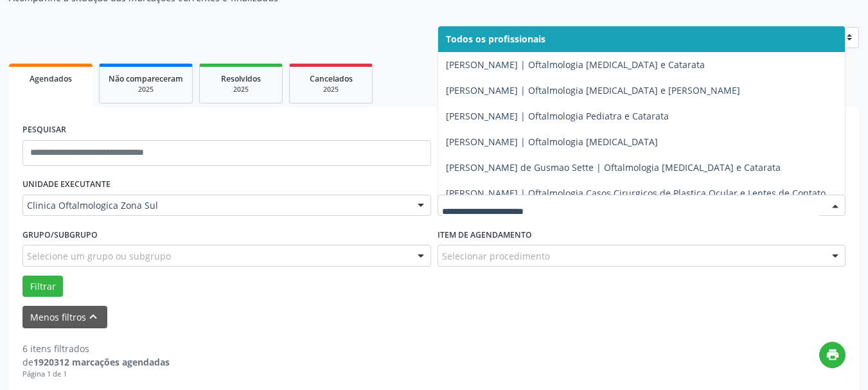 Image resolution: width=868 pixels, height=390 pixels. What do you see at coordinates (99, 256) in the screenshot?
I see `span: Selecione um grupo ou subgrupo` at bounding box center [99, 256].